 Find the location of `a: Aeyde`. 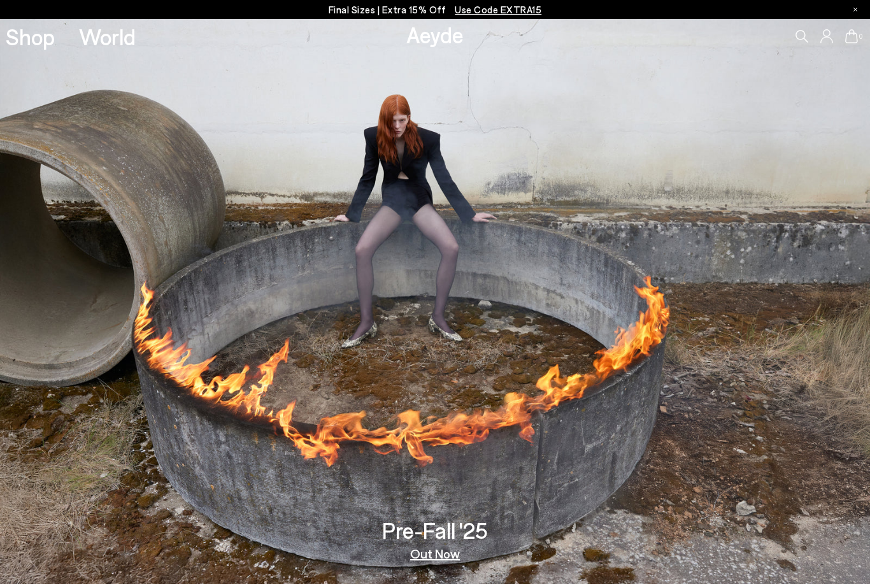

a: Aeyde is located at coordinates (435, 34).